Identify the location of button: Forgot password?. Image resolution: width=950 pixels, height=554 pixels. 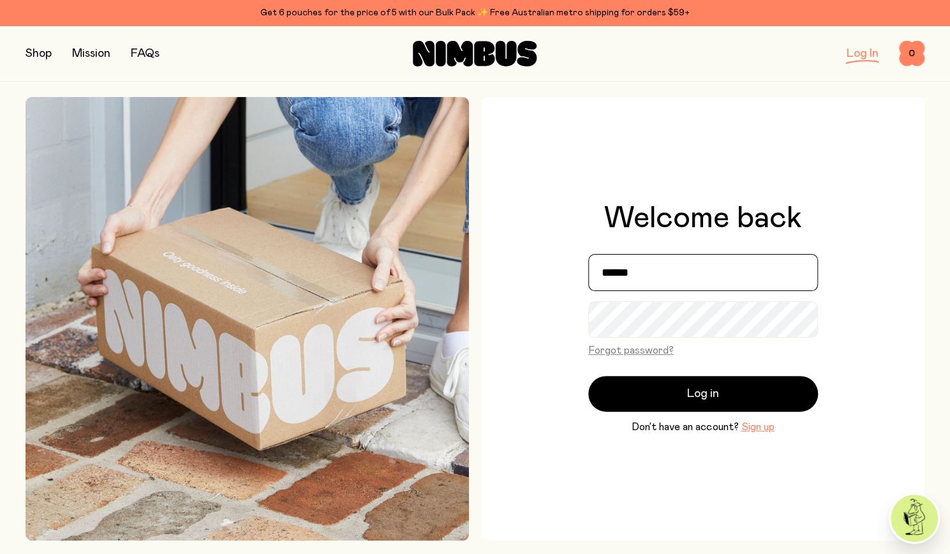
(631, 350).